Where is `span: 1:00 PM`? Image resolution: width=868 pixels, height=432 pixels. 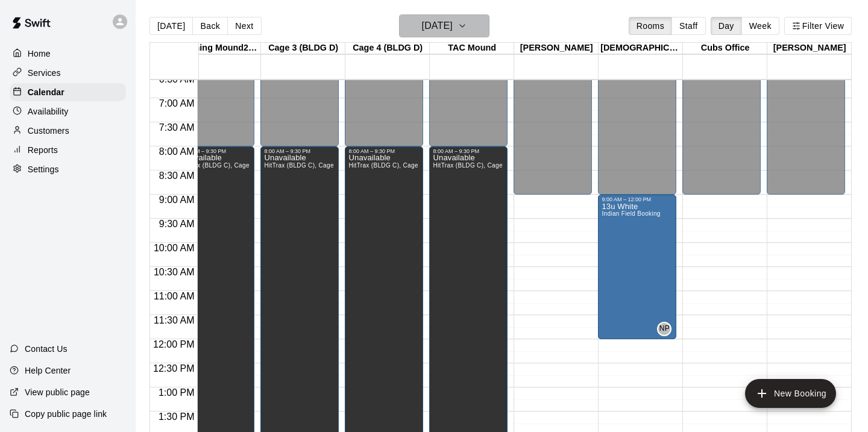
span: 1:00 PM is located at coordinates (176, 393).